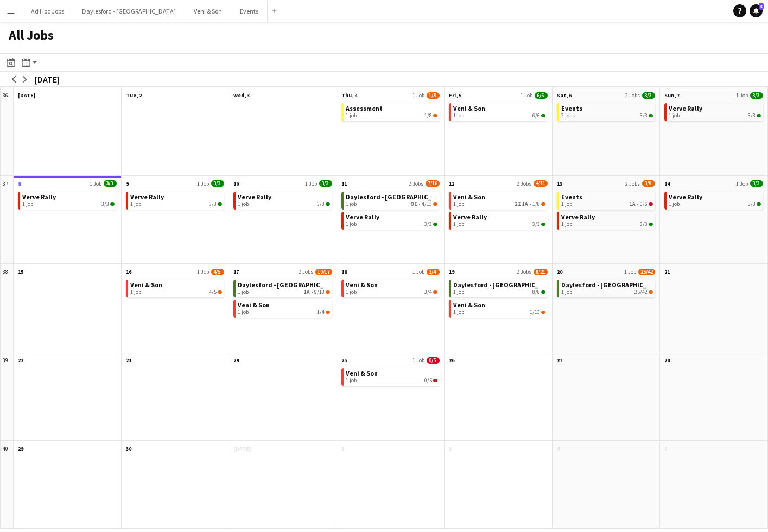  What do you see at coordinates (7, 396) in the screenshot?
I see `div: 39` at bounding box center [7, 396].